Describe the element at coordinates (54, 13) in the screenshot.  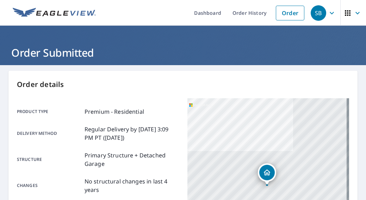
I see `img: EV Logo` at that location.